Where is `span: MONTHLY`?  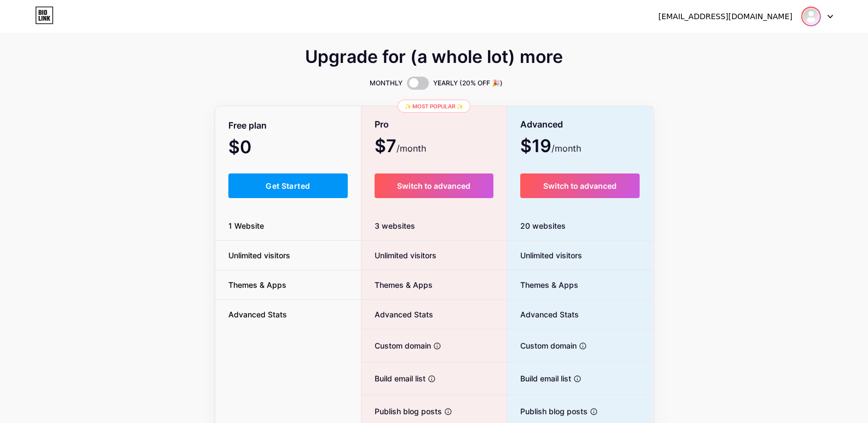
span: MONTHLY is located at coordinates (386, 83).